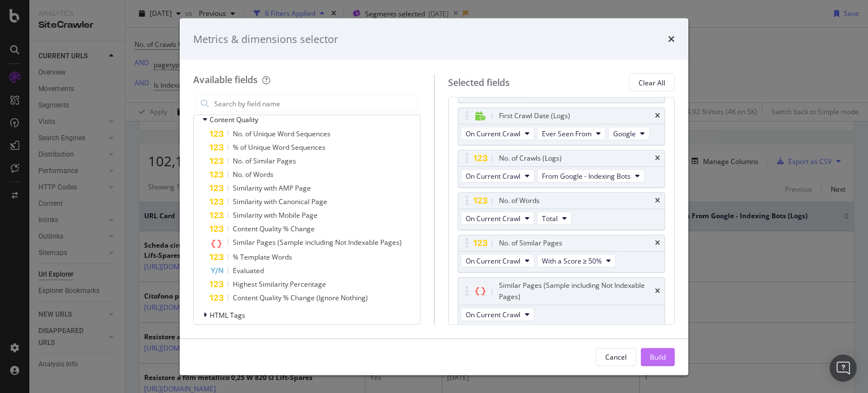  I want to click on span: Evaluated, so click(248, 270).